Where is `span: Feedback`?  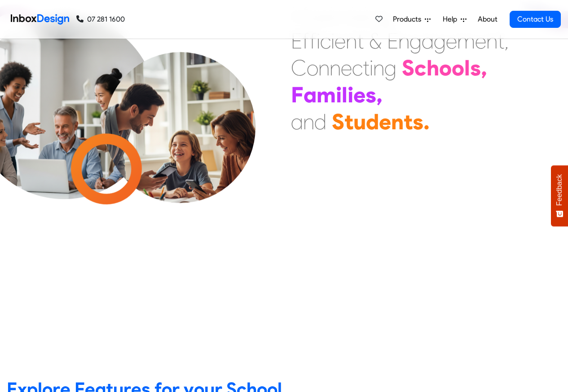
span: Feedback is located at coordinates (560, 190).